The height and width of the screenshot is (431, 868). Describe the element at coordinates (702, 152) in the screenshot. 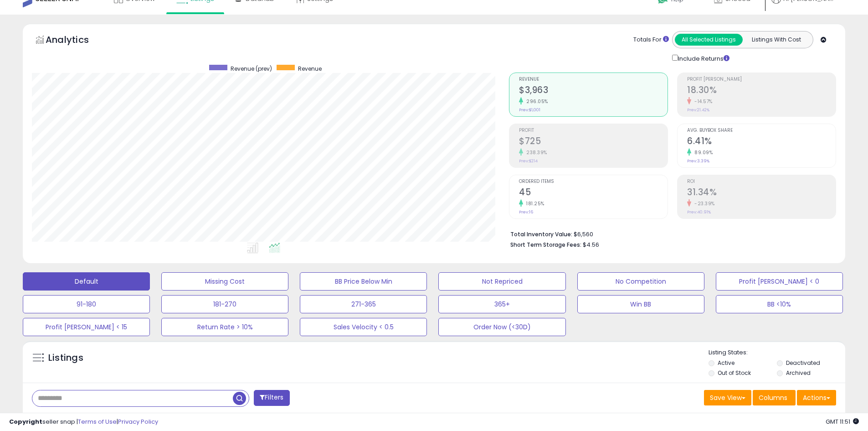

I see `small: 89.09%` at that location.